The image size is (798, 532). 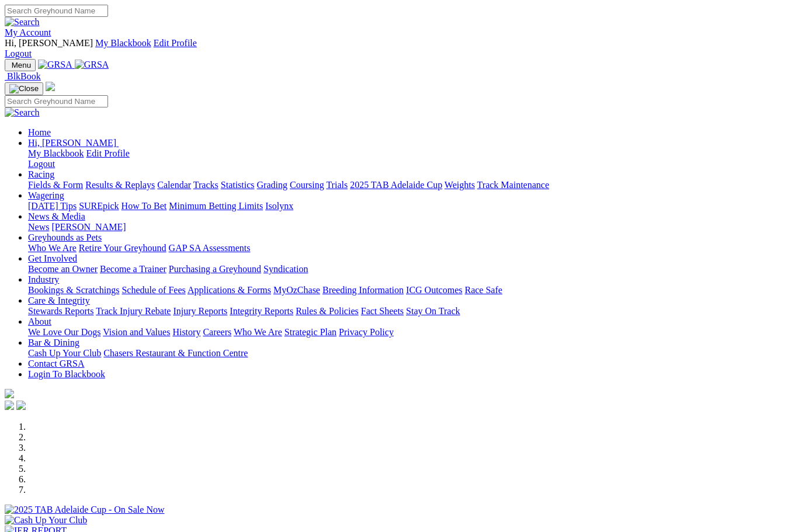 What do you see at coordinates (306, 184) in the screenshot?
I see `a: Coursing` at bounding box center [306, 184].